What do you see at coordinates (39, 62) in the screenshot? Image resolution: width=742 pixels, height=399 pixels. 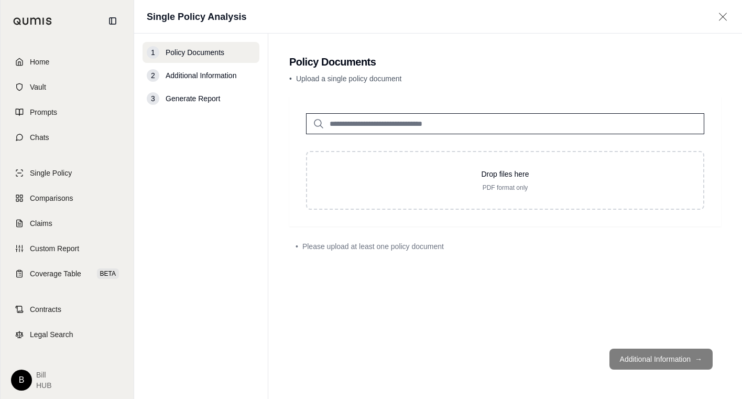 I see `span: Home` at bounding box center [39, 62].